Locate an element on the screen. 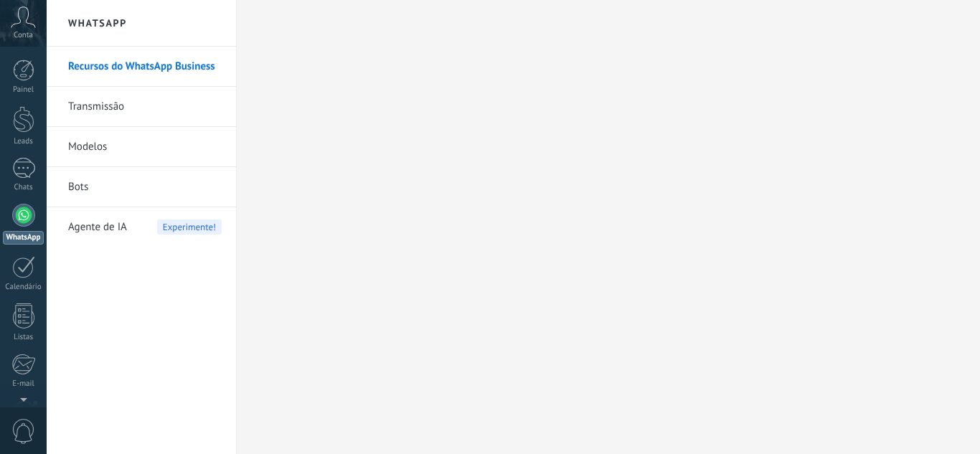  div: Chats is located at coordinates (24, 187).